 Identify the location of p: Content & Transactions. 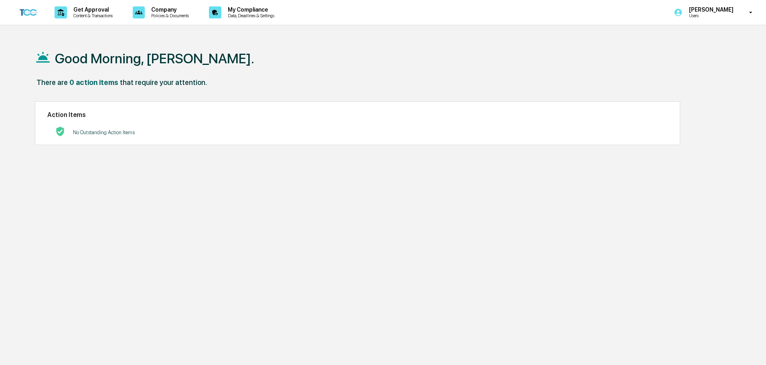
(92, 16).